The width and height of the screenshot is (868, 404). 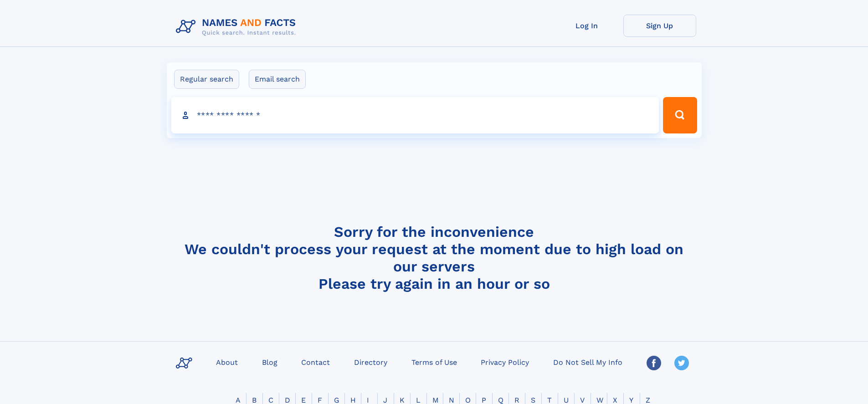 I want to click on label: Email search, so click(x=277, y=79).